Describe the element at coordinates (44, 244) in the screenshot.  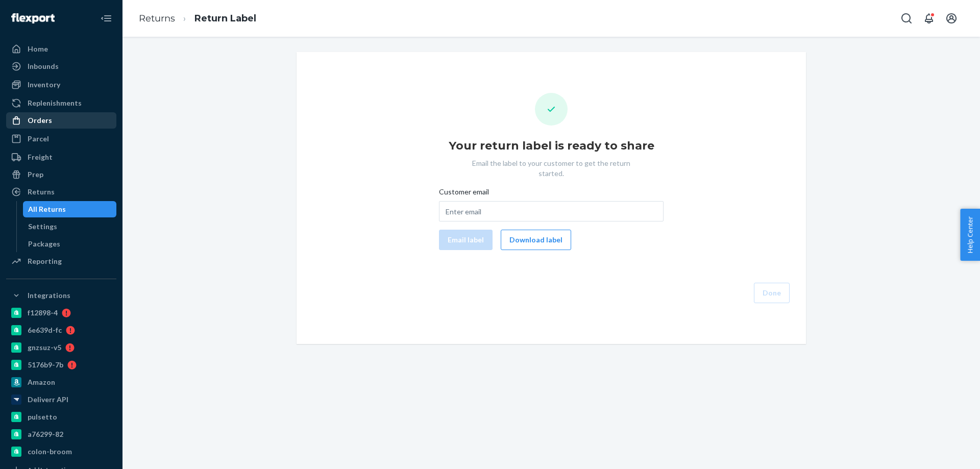
I see `div: Packages` at that location.